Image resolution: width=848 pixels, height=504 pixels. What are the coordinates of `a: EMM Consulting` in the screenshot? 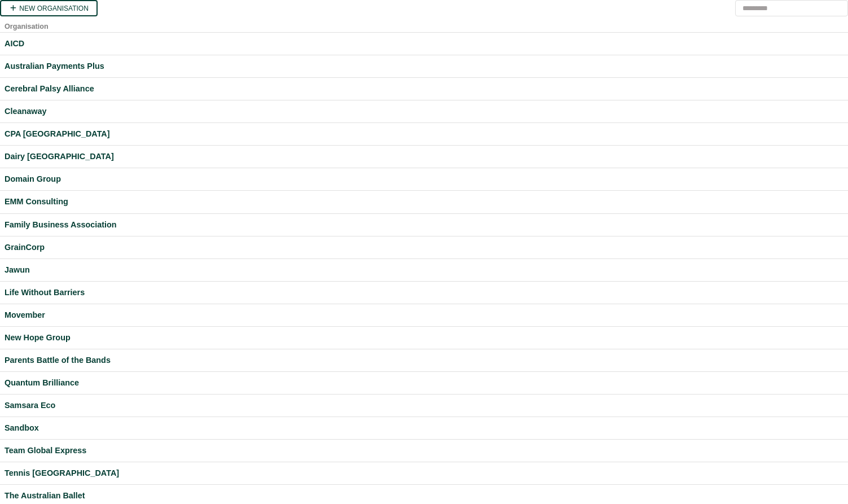 It's located at (424, 202).